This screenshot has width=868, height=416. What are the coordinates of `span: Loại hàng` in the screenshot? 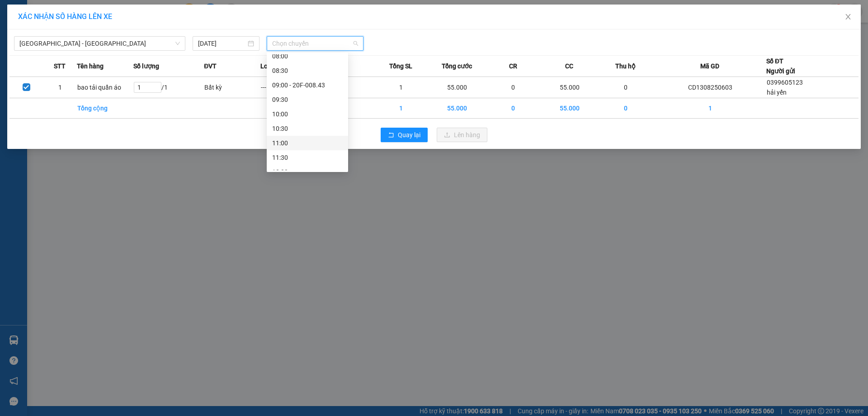 It's located at (274, 66).